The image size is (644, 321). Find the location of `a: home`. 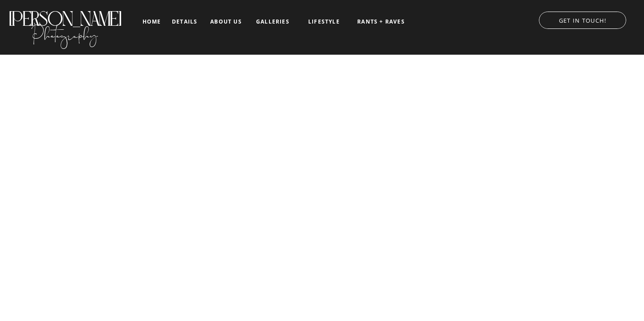

a: home is located at coordinates (151, 22).